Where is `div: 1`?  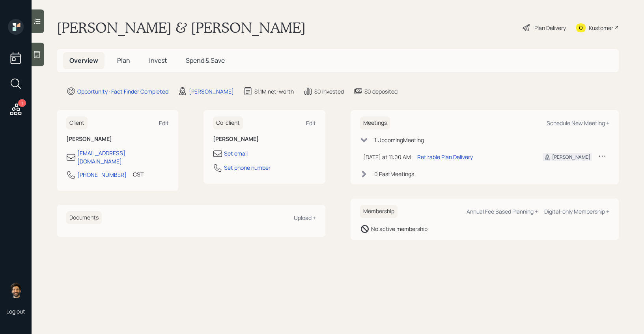
div: 1 is located at coordinates (22, 103).